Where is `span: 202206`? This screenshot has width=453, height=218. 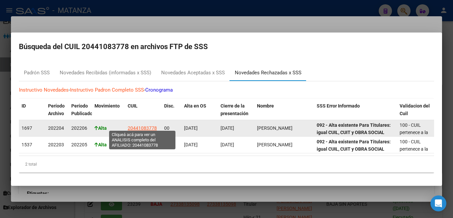 span: 202206 is located at coordinates (79, 128).